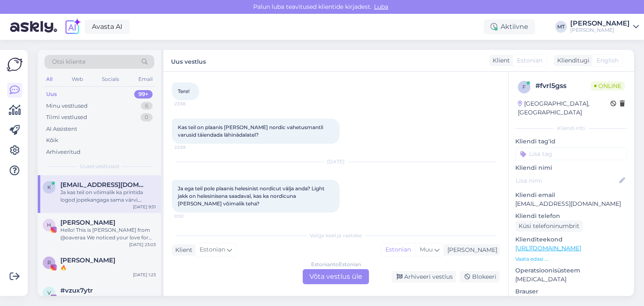 The height and width of the screenshot is (306, 644). I want to click on div: Blokeeri, so click(480, 276).